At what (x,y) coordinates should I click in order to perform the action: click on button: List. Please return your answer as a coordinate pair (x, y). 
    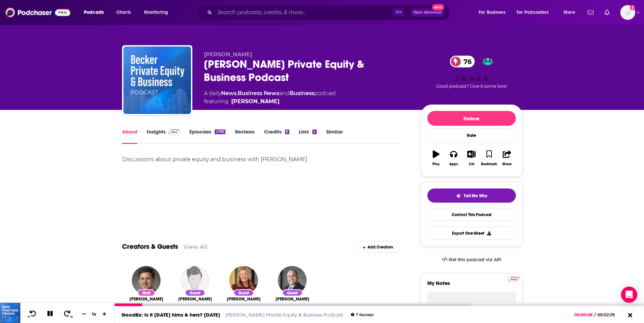
    Looking at the image, I should click on (471, 158).